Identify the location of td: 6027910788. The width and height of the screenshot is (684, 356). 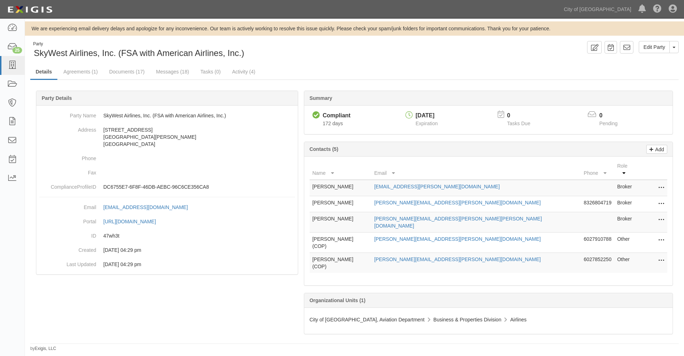
(598, 242).